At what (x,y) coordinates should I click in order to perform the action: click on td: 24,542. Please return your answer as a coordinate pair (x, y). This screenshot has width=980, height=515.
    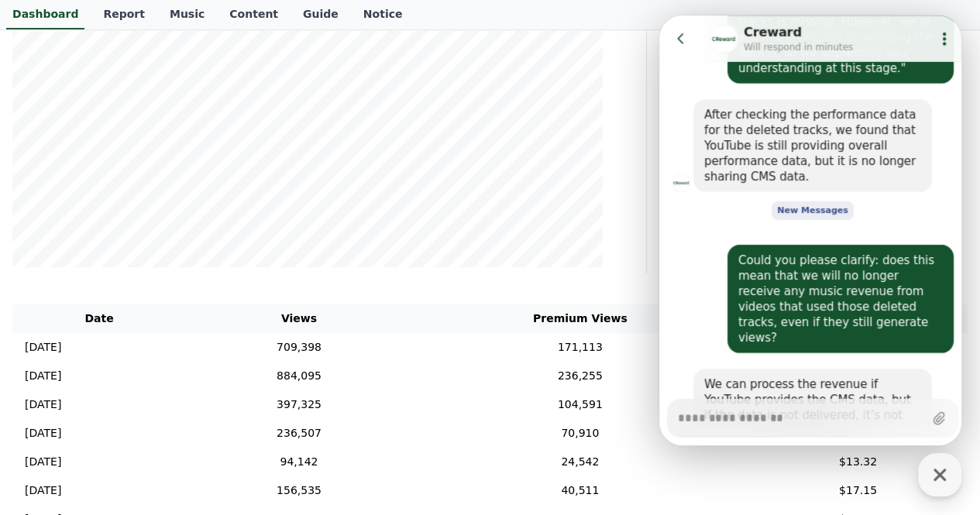
    Looking at the image, I should click on (581, 462).